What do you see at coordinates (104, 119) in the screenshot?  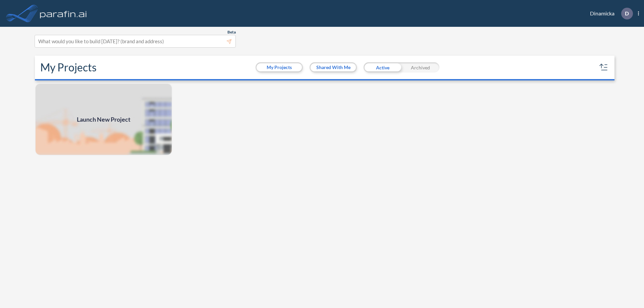 I see `img: add` at bounding box center [104, 119].